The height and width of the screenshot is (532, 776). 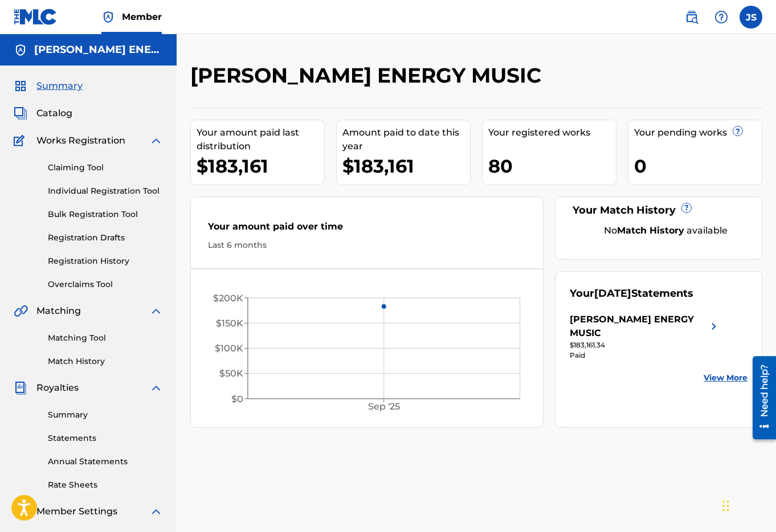 What do you see at coordinates (81, 141) in the screenshot?
I see `span: Works Registration` at bounding box center [81, 141].